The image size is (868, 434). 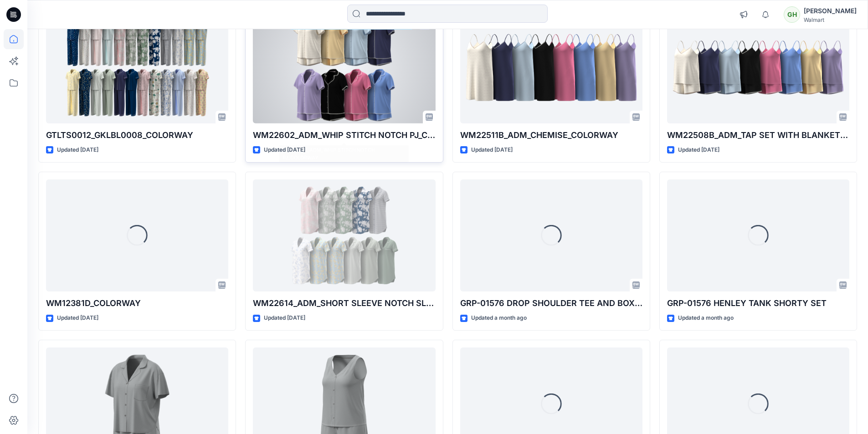 What do you see at coordinates (552, 304) in the screenshot?
I see `p: GRP-01576 DROP SHOULDER TEE AND BOXER SET` at bounding box center [552, 304].